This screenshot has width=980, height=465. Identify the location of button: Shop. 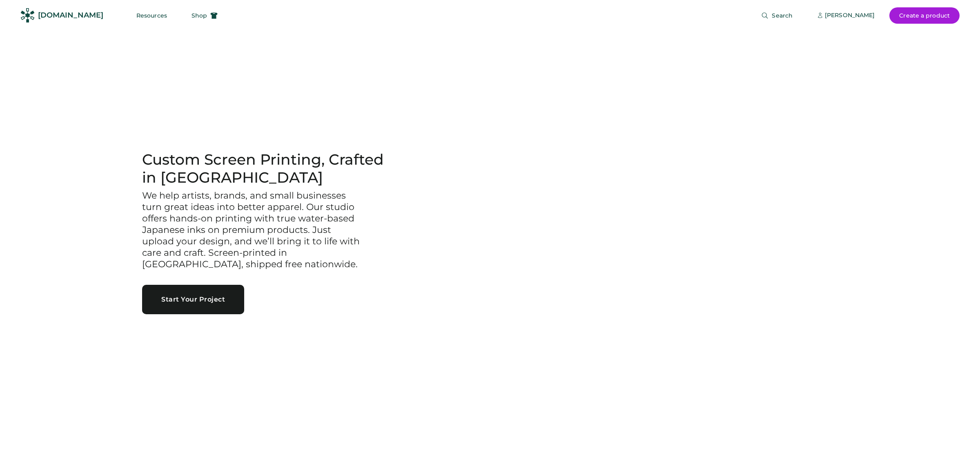
(204, 15).